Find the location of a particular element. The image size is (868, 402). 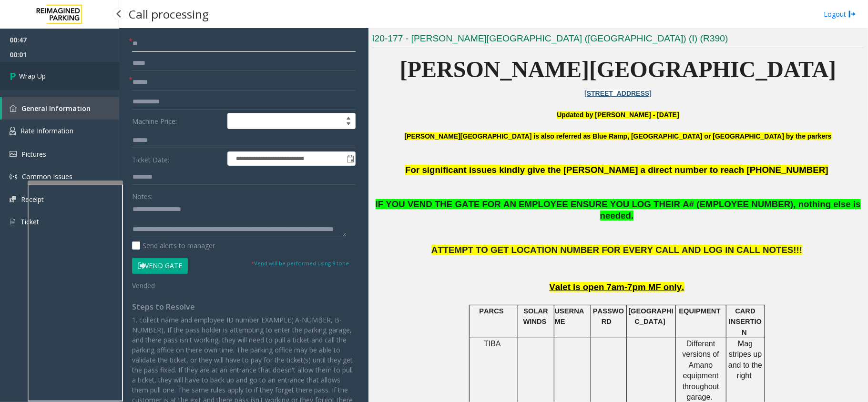

h3: Call processing is located at coordinates (168, 14).